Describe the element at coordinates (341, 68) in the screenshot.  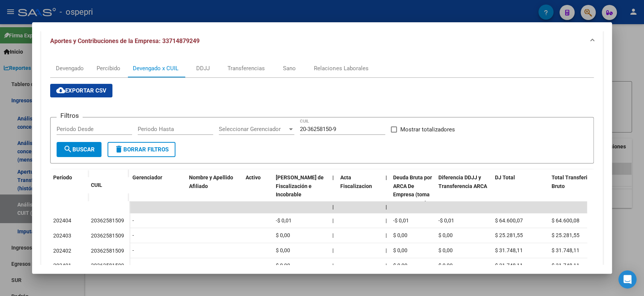
I see `div: Relaciones Laborales` at that location.